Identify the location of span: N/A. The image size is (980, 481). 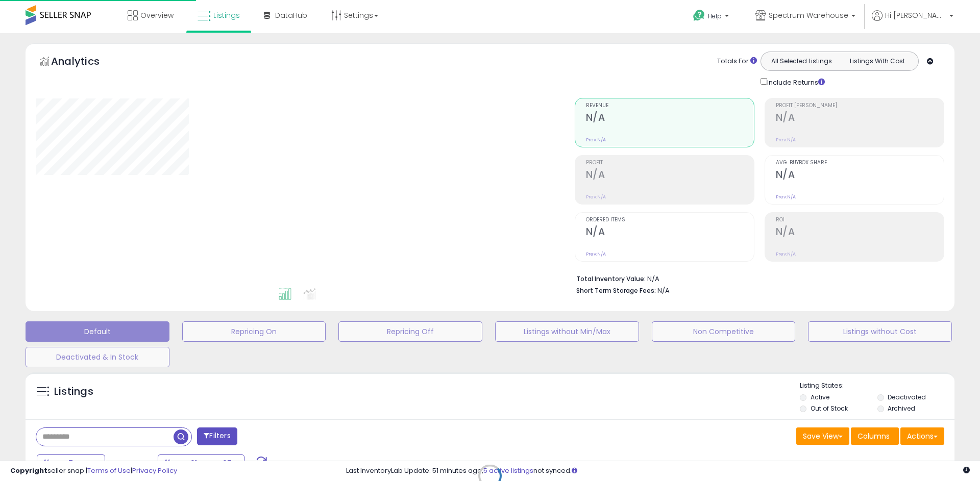
(664, 290).